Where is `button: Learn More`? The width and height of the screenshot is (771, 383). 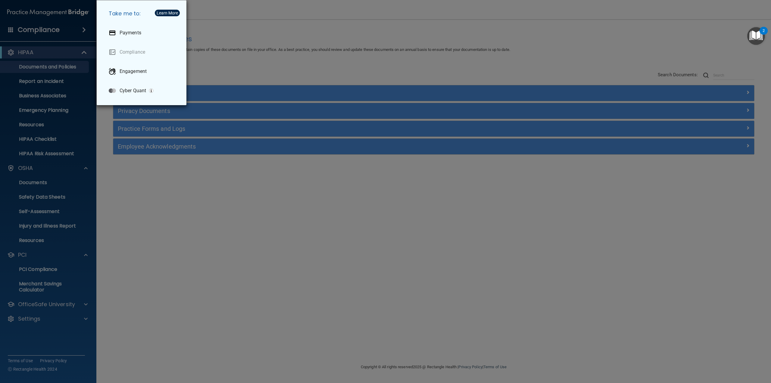 button: Learn More is located at coordinates (167, 13).